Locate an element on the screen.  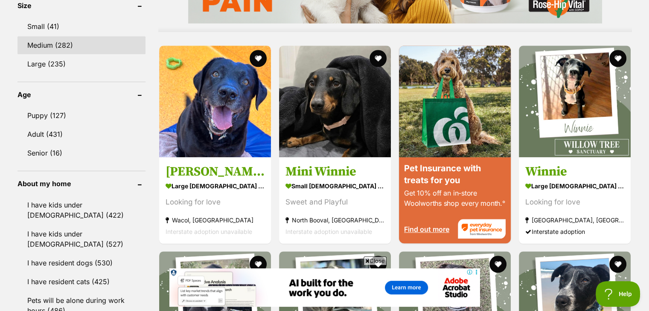
h3: Winnie is located at coordinates (574, 171).